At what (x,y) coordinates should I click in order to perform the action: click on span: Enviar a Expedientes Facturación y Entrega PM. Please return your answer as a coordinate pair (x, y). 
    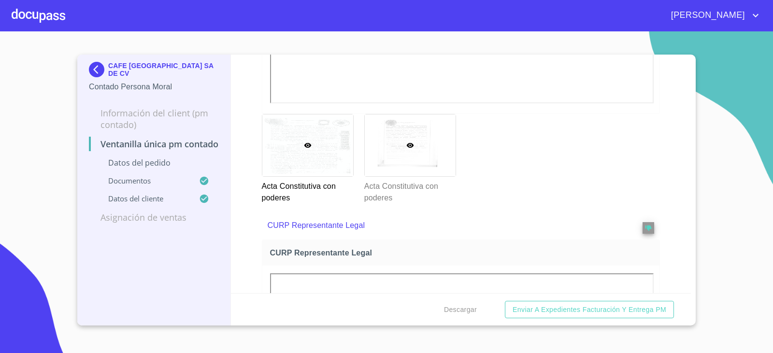
    Looking at the image, I should click on (589, 310).